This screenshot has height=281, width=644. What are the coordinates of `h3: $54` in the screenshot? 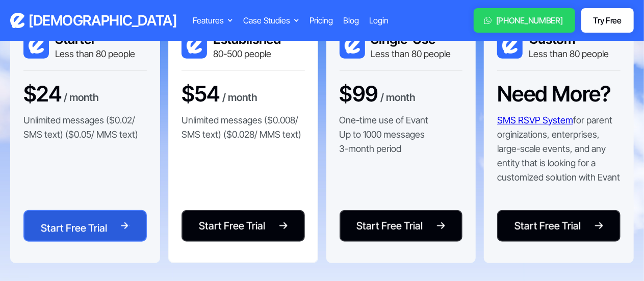 It's located at (200, 94).